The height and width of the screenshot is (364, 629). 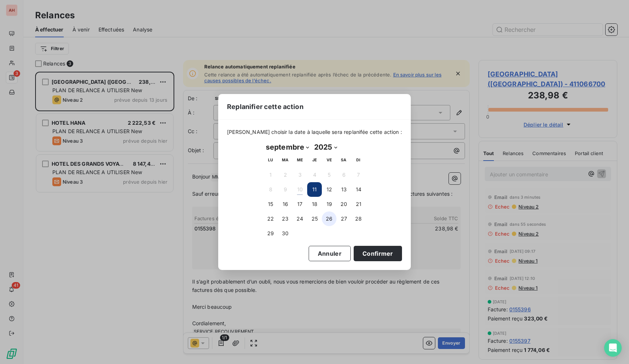 I want to click on button: 5, so click(x=329, y=175).